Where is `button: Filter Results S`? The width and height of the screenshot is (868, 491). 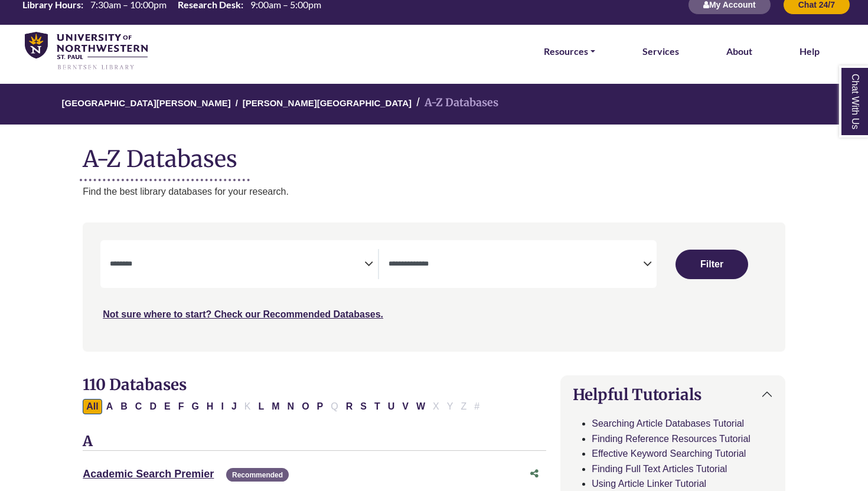
button: Filter Results S is located at coordinates (363, 407).